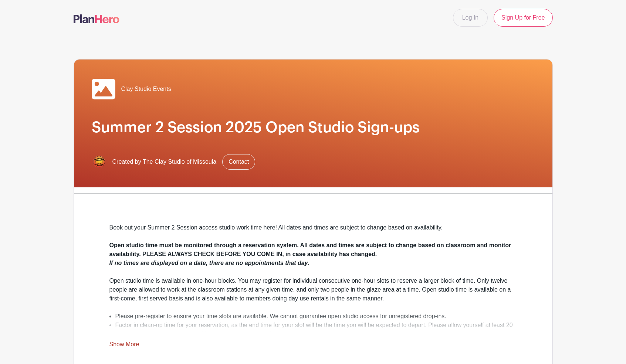 This screenshot has width=626, height=364. Describe the element at coordinates (209, 263) in the screenshot. I see `em: If no times are displayed on a date, there are no appointments that day.` at that location.